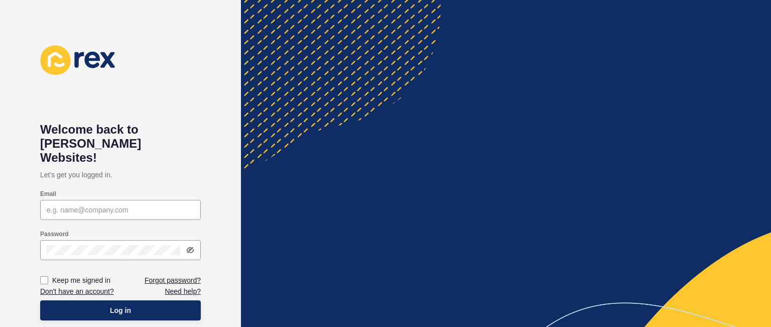 The height and width of the screenshot is (327, 771). What do you see at coordinates (121, 175) in the screenshot?
I see `p: Let's get you logged in.` at bounding box center [121, 175].